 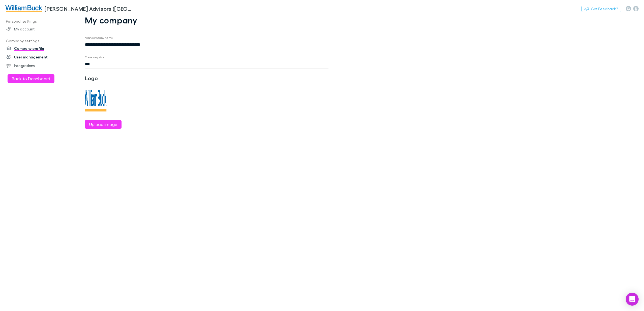 What do you see at coordinates (39, 66) in the screenshot?
I see `a: Integrations` at bounding box center [39, 66].